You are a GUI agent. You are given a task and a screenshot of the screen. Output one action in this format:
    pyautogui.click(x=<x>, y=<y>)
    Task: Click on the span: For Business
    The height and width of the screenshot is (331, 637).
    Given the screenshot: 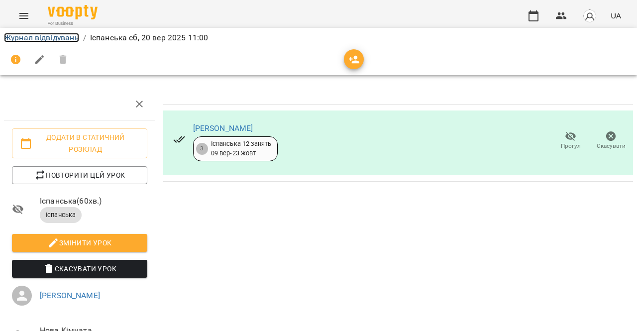 What is the action you would take?
    pyautogui.click(x=73, y=23)
    